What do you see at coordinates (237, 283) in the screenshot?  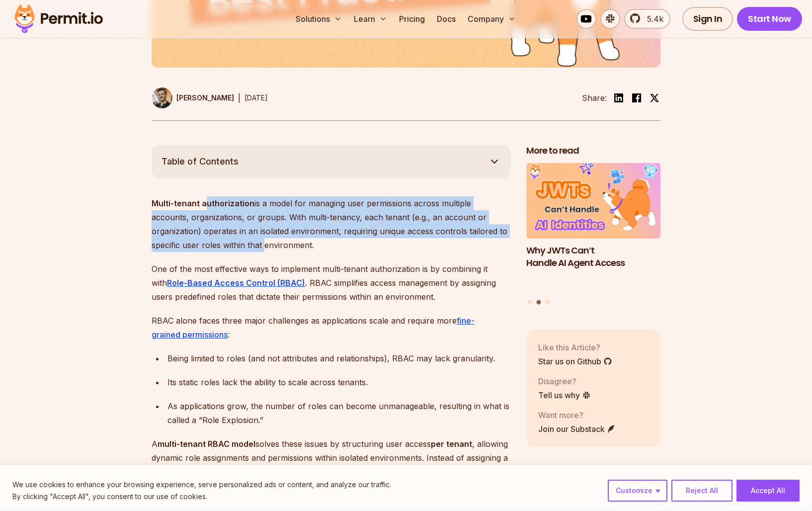 I see `strong: Role-Based Access Control (RBAC)` at bounding box center [237, 283].